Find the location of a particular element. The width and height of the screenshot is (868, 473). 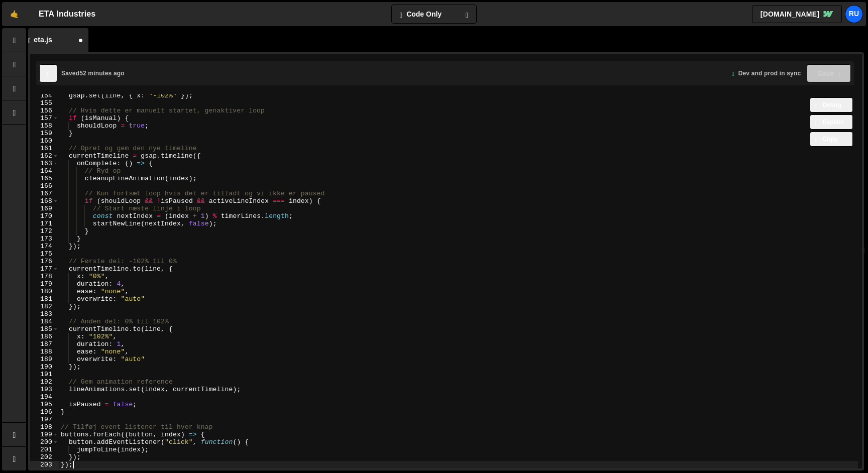

div: 171 is located at coordinates (44, 224).